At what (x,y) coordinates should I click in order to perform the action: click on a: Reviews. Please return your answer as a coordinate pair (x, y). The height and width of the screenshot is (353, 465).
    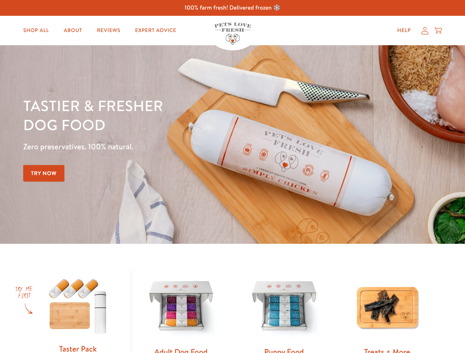
    Looking at the image, I should click on (108, 31).